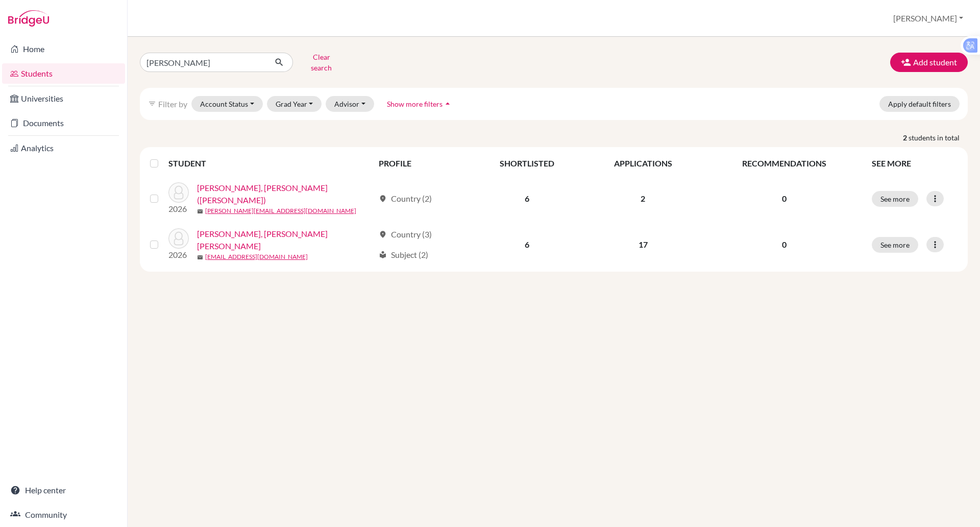 The image size is (980, 527). Describe the element at coordinates (350, 104) in the screenshot. I see `button: Advisor` at that location.